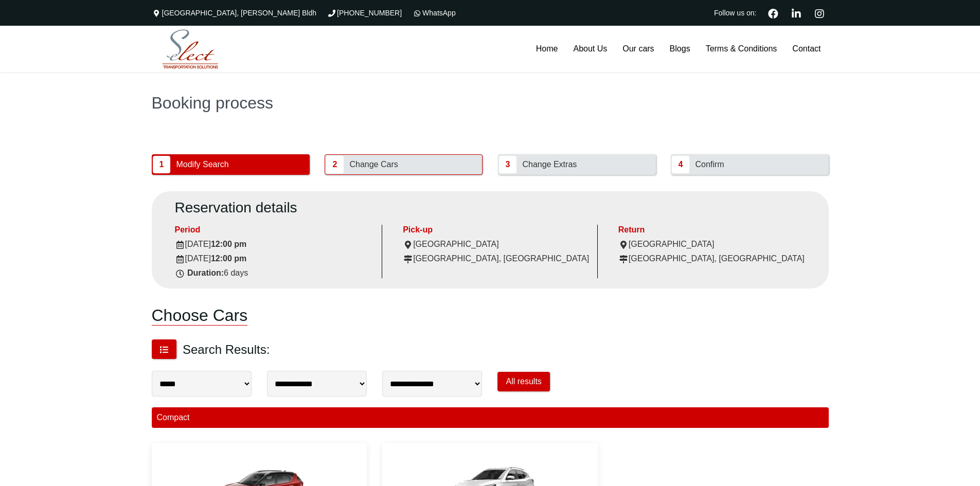 Image resolution: width=980 pixels, height=486 pixels. Describe the element at coordinates (190, 49) in the screenshot. I see `img: Select Rent a Car` at that location.